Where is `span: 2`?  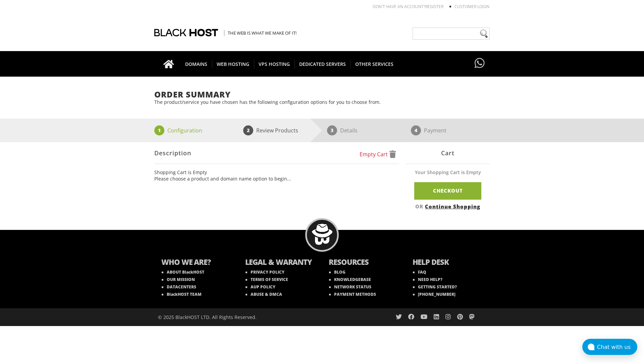
span: 2 is located at coordinates (248, 130).